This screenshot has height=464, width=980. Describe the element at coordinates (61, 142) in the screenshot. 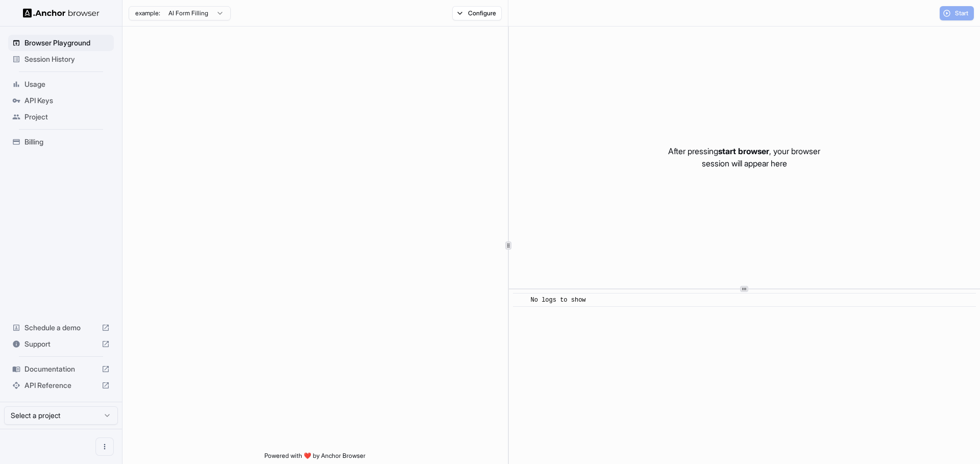

I see `div: Billing` at that location.